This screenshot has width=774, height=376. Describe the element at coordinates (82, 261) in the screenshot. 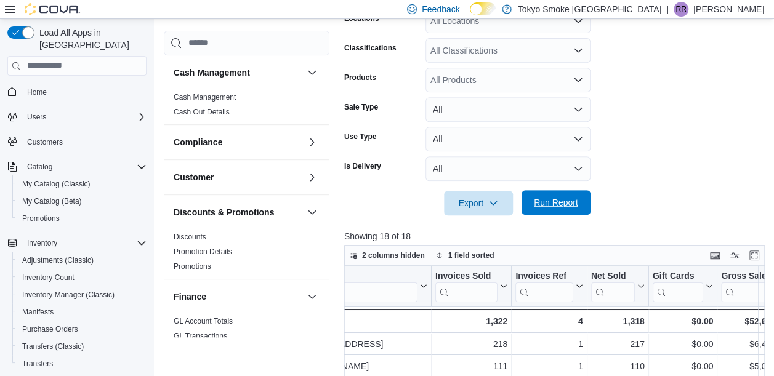

I see `button: Adjustments (Classic)` at that location.